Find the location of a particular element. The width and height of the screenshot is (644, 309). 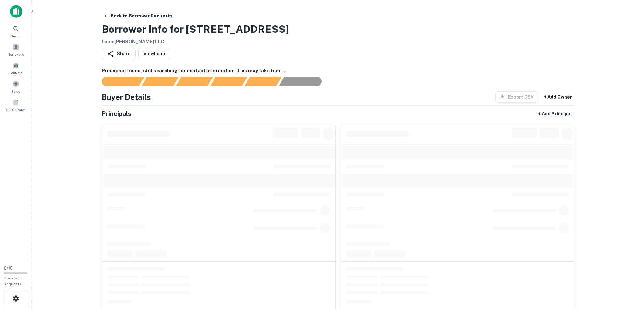

h6: Principals found, still searching for contact information. This may take time... is located at coordinates (338, 70).